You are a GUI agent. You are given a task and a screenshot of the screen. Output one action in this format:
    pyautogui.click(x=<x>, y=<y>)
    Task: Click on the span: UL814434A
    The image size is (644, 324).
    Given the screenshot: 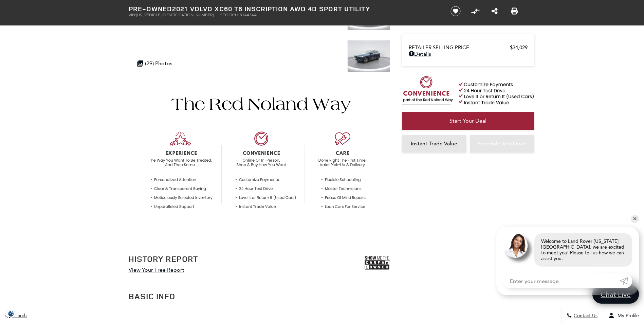 What is the action you would take?
    pyautogui.click(x=246, y=15)
    